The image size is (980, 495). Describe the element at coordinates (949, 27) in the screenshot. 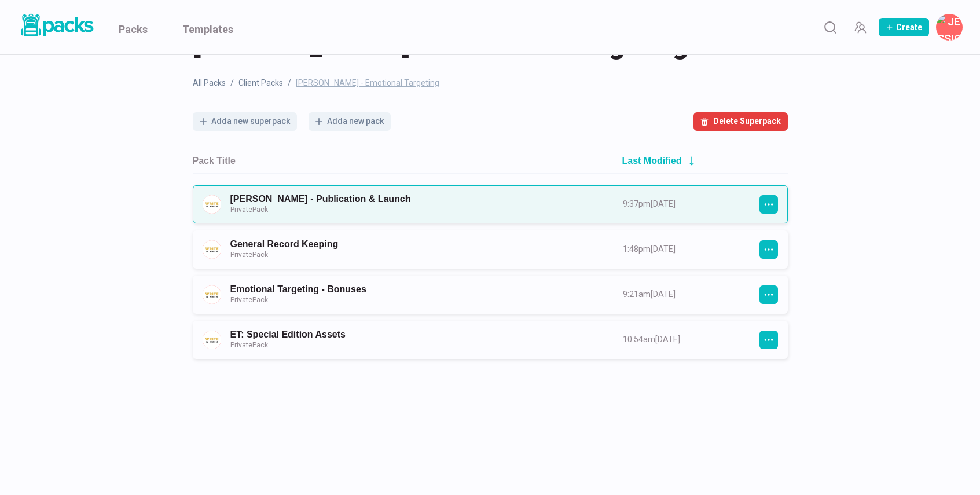

I see `button: Jessica Noel` at that location.